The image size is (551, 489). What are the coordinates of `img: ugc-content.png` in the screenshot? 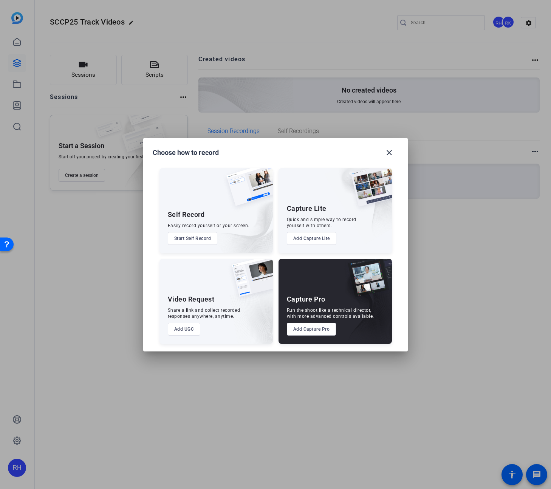 It's located at (250, 282).